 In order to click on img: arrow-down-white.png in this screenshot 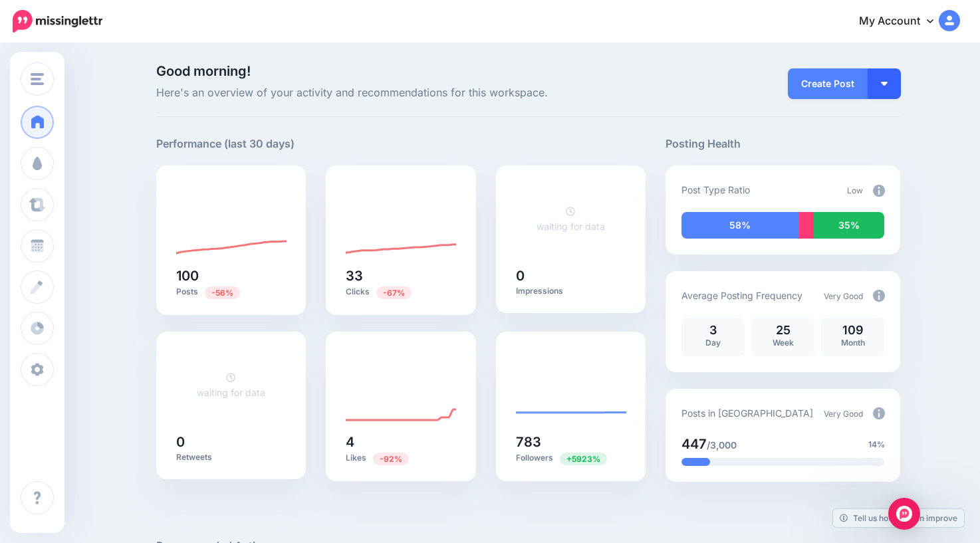, I will do `click(884, 83)`.